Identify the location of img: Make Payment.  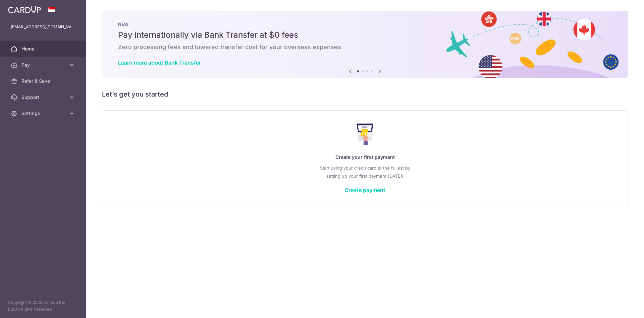
(365, 135).